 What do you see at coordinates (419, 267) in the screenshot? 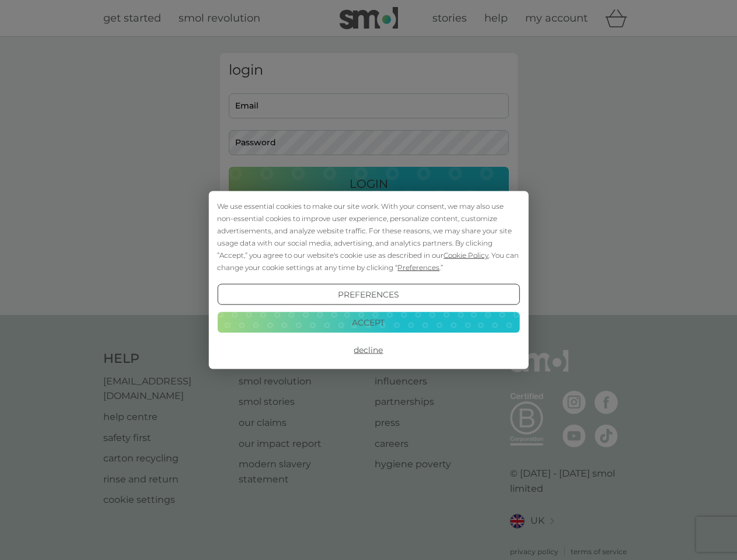
I see `span: Preferences` at bounding box center [419, 267].